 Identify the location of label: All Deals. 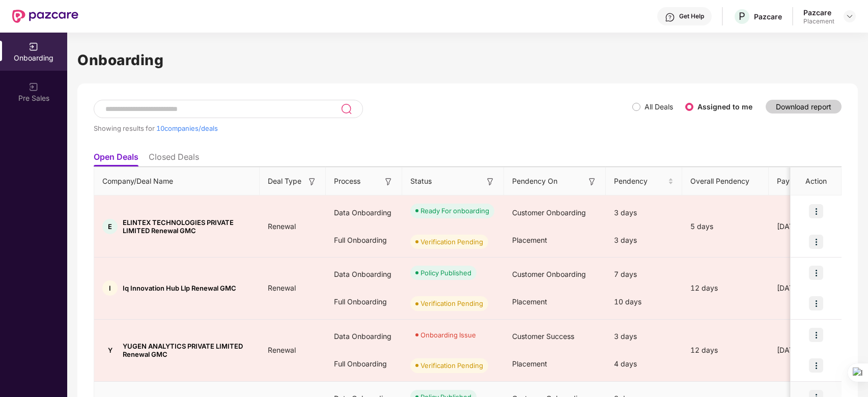
(659, 106).